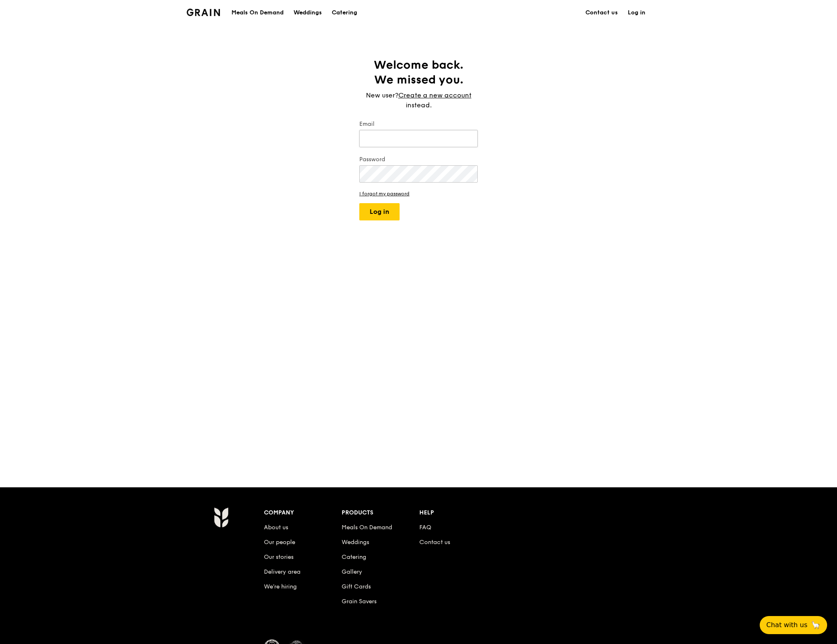 This screenshot has height=644, width=837. Describe the element at coordinates (280, 542) in the screenshot. I see `a: Our people` at that location.